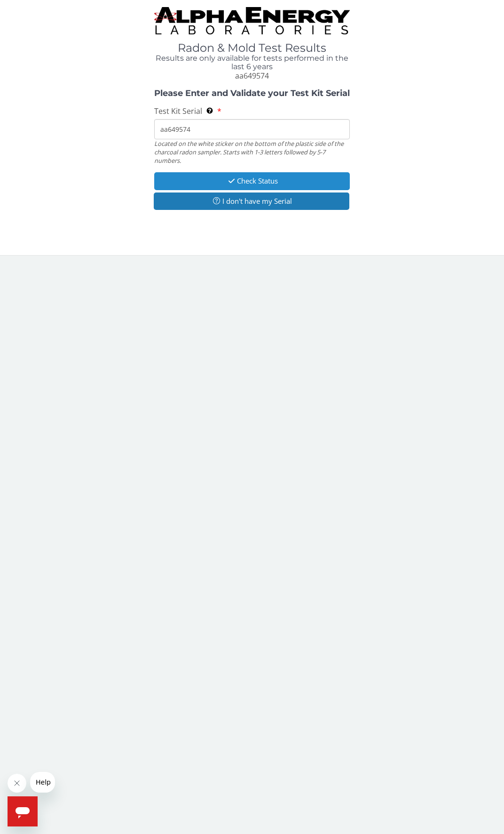 Image resolution: width=504 pixels, height=834 pixels. What do you see at coordinates (252, 76) in the screenshot?
I see `span: aa649574` at bounding box center [252, 76].